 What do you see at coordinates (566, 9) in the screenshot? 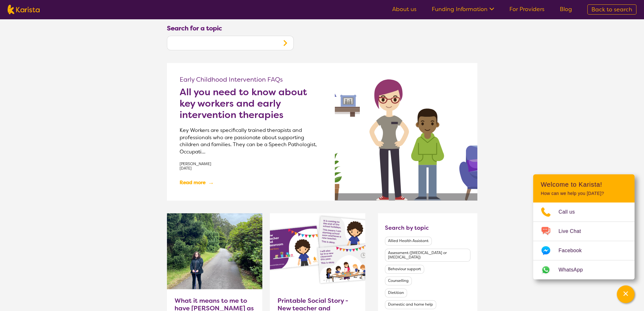
I see `a: Blog` at bounding box center [566, 9].